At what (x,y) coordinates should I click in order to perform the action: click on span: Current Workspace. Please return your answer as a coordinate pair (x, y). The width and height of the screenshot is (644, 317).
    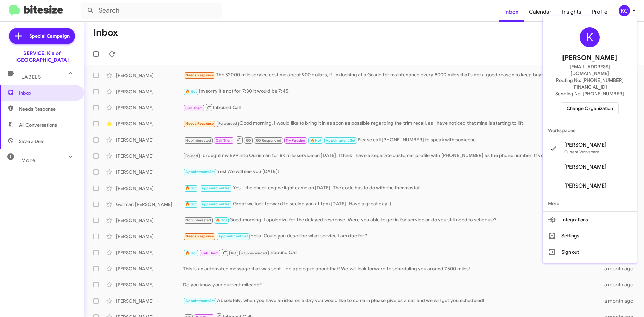
    Looking at the image, I should click on (582, 151).